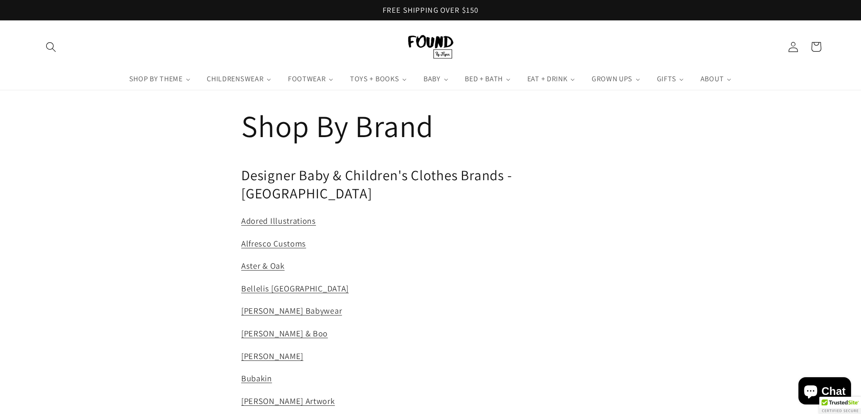 Image resolution: width=861 pixels, height=414 pixels. Describe the element at coordinates (278, 220) in the screenshot. I see `a: Adored Illustrations` at that location.